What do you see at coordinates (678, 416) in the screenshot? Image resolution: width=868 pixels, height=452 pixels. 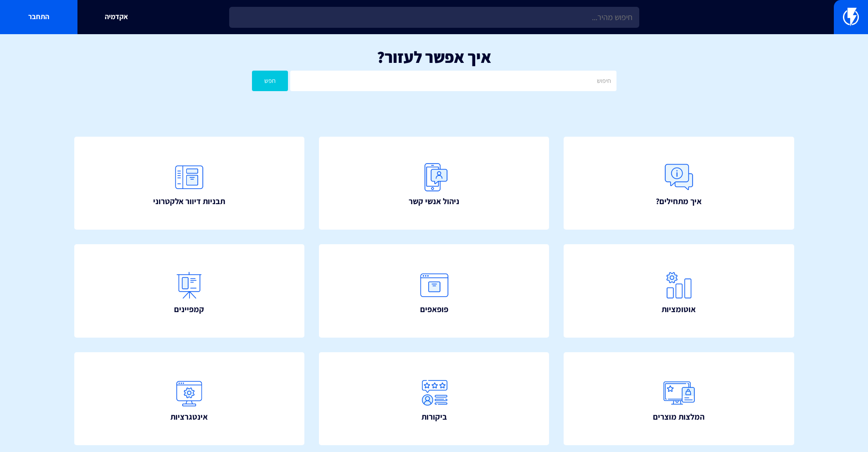 I see `span: המלצות מוצרים` at bounding box center [678, 416].